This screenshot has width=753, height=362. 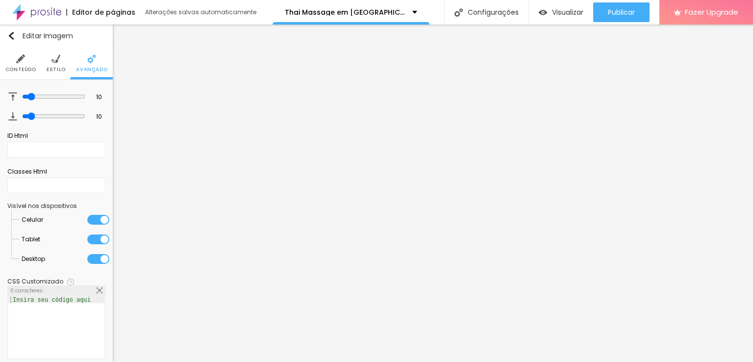 I want to click on div: Alterações salvas automaticamente, so click(x=201, y=12).